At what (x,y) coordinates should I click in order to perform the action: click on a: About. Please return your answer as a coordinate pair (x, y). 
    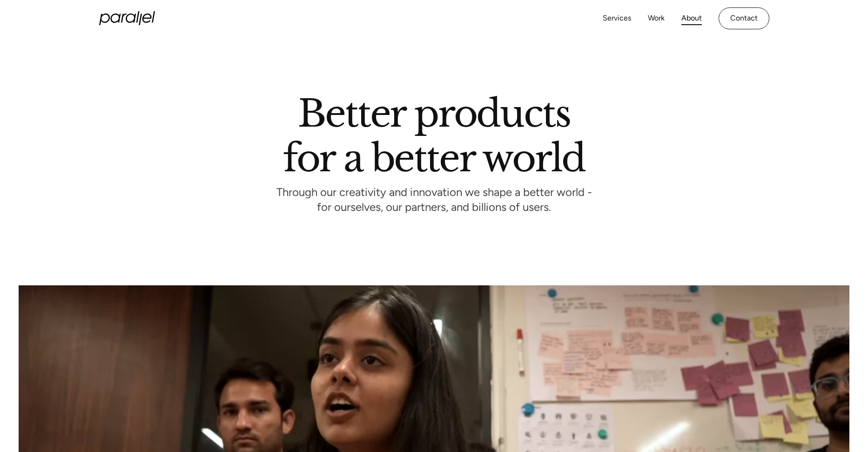
    Looking at the image, I should click on (691, 18).